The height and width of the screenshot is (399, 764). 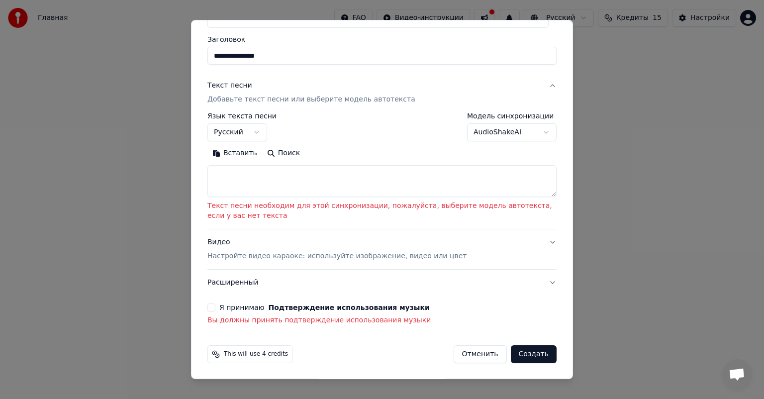 I want to click on button: Отменить, so click(x=480, y=354).